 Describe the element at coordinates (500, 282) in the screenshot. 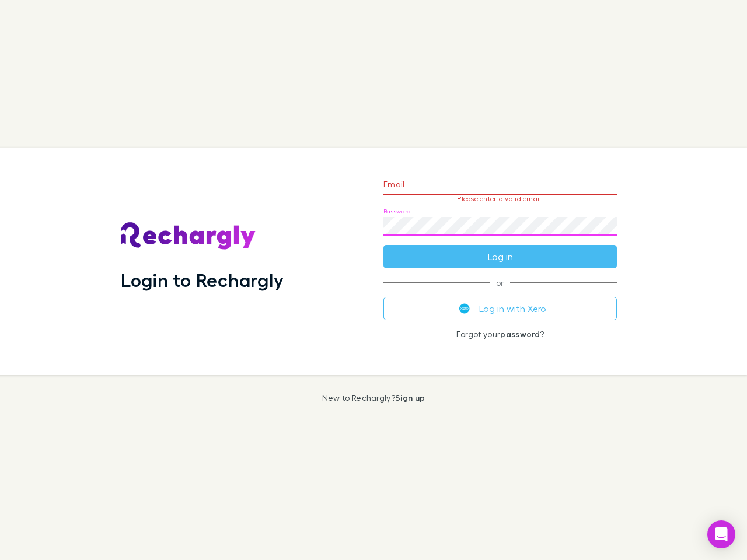

I see `span: or` at that location.